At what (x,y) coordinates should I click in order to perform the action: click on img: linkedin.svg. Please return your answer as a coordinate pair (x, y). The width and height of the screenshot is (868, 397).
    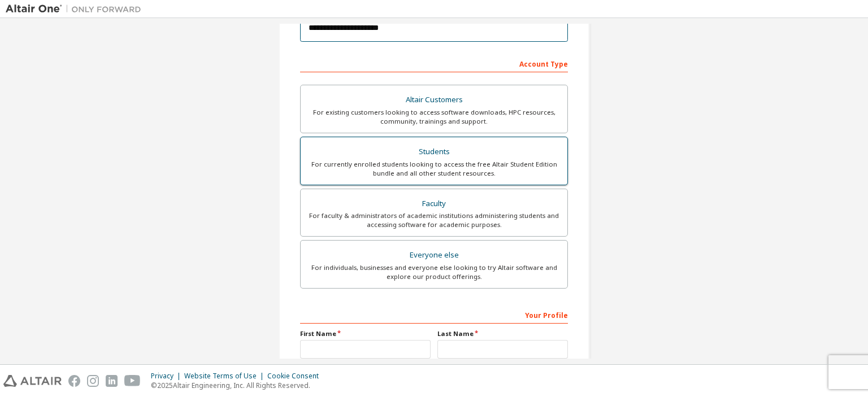
    Looking at the image, I should click on (111, 381).